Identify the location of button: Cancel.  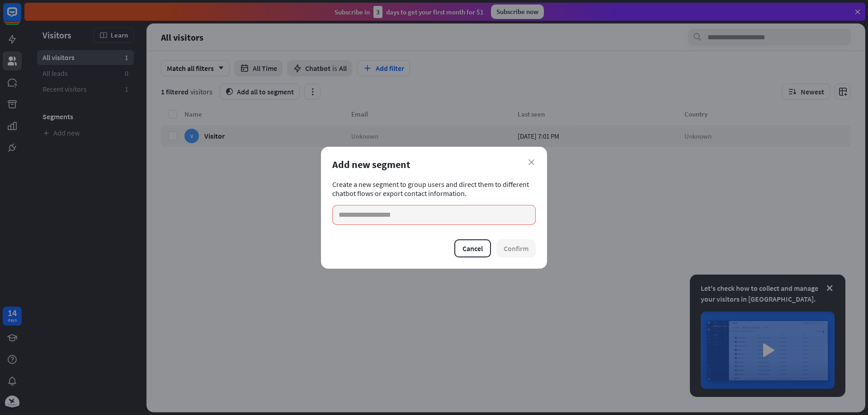
(472, 248).